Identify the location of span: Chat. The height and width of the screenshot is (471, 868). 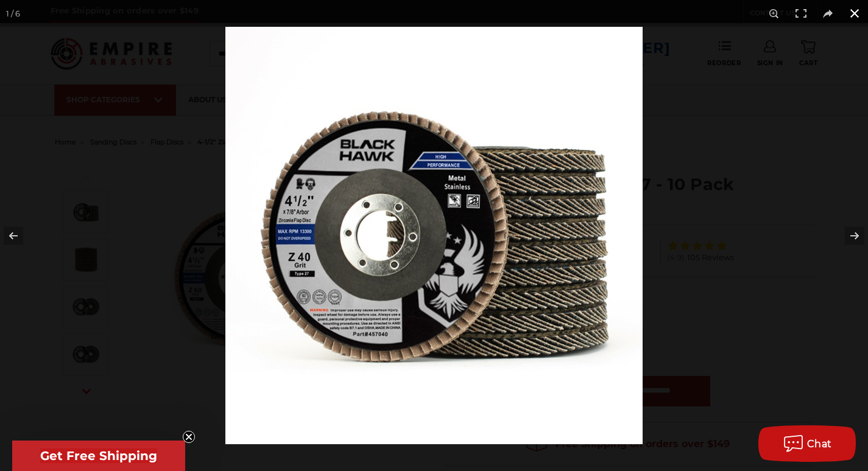
(819, 444).